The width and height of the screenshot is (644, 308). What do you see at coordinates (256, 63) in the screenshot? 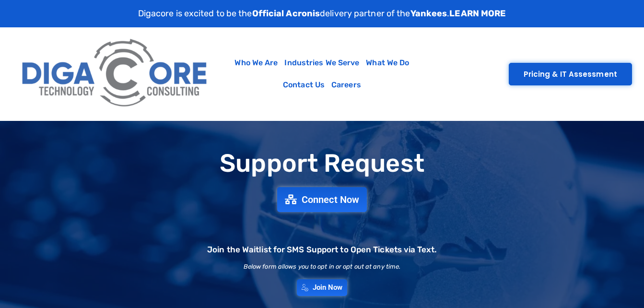
I see `a: Who We Are` at bounding box center [256, 63].